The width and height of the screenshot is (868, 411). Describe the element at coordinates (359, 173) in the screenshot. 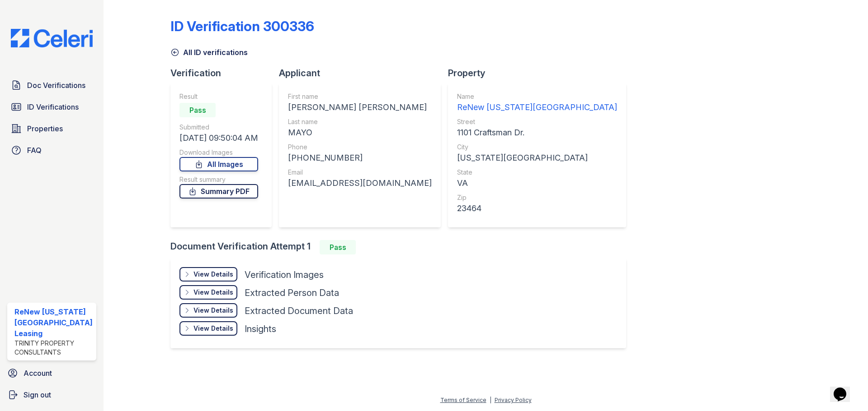

I see `div: Email` at that location.